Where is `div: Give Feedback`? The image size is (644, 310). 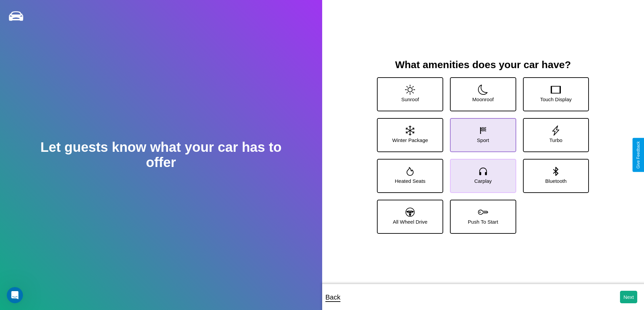 div: Give Feedback is located at coordinates (638, 155).